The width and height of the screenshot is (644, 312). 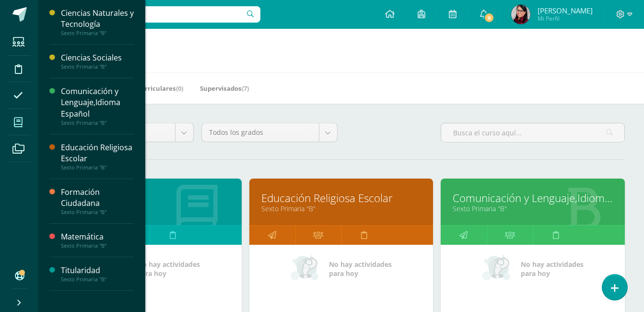 I want to click on a: Todos los grados, so click(x=269, y=132).